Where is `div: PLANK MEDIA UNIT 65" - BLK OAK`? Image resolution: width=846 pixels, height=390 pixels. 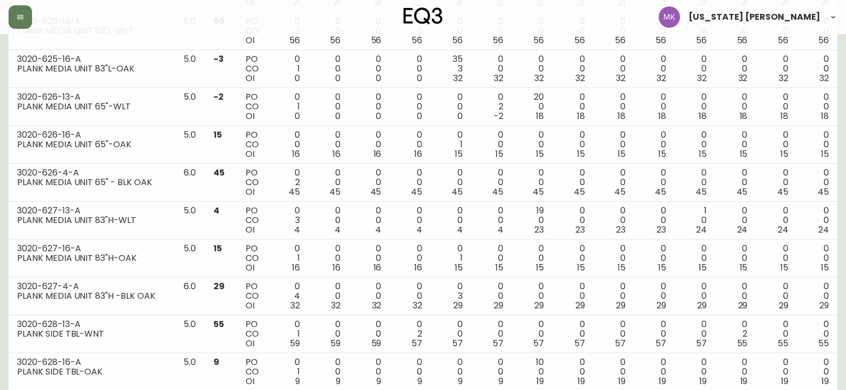
div: PLANK MEDIA UNIT 65" - BLK OAK is located at coordinates (92, 183).